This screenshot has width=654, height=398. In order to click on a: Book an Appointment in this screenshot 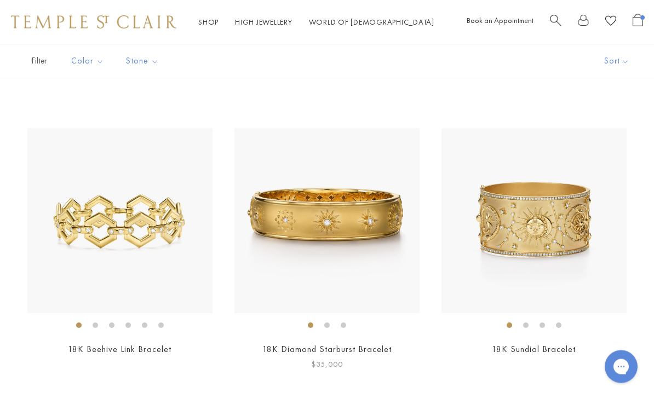, I will do `click(500, 20)`.